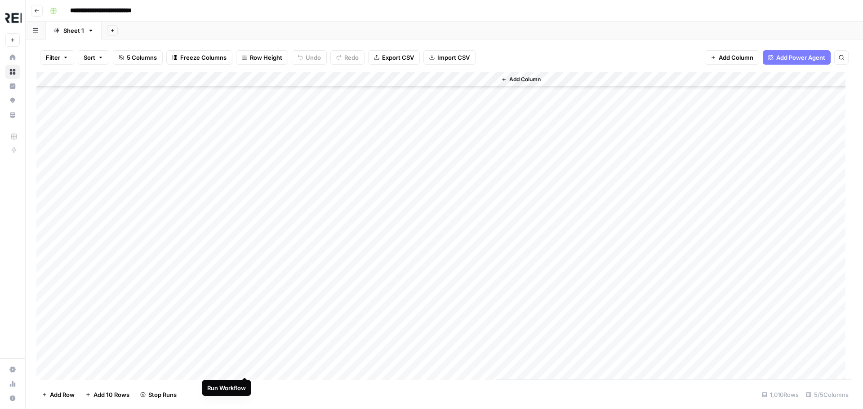  What do you see at coordinates (13, 384) in the screenshot?
I see `a: Usage` at bounding box center [13, 384].